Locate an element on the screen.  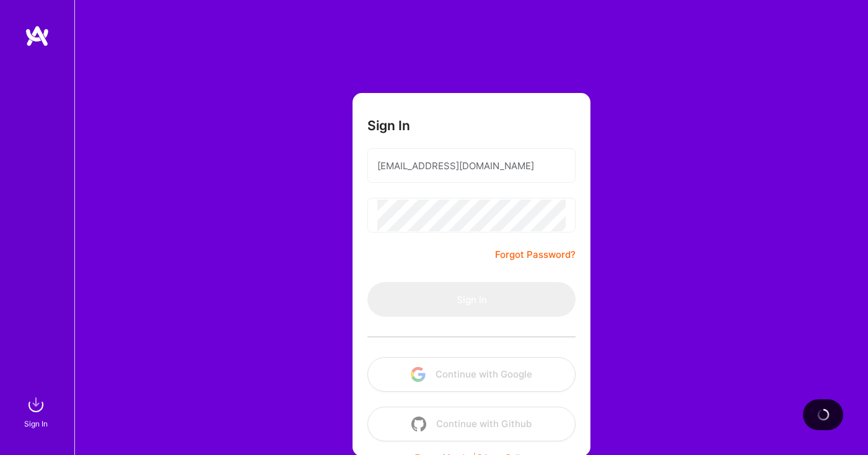
a: sign inSign In is located at coordinates (37, 411).